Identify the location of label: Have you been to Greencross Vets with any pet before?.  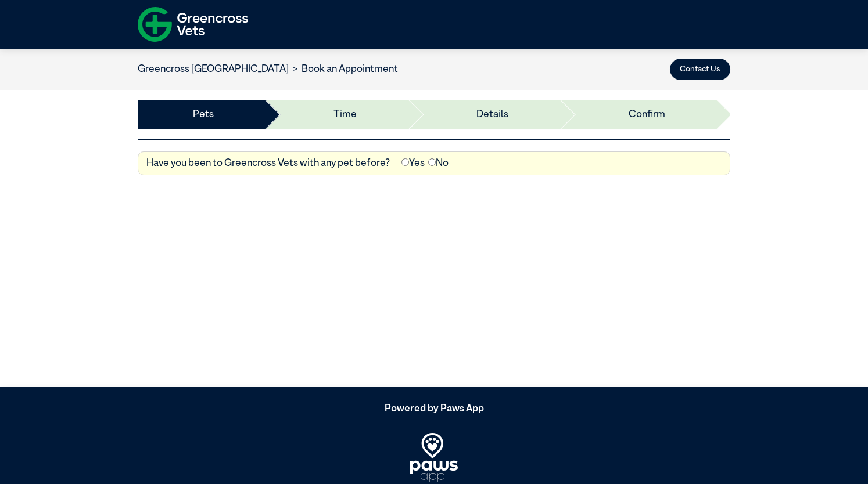
(268, 164).